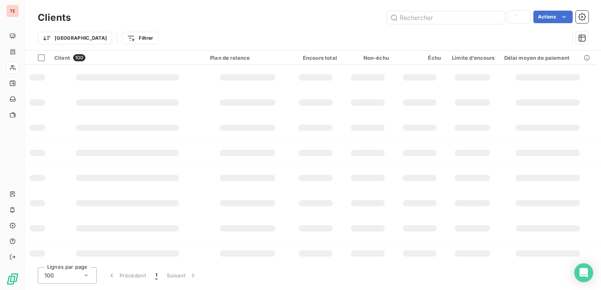 The height and width of the screenshot is (290, 601). I want to click on img: Logo LeanPay, so click(13, 279).